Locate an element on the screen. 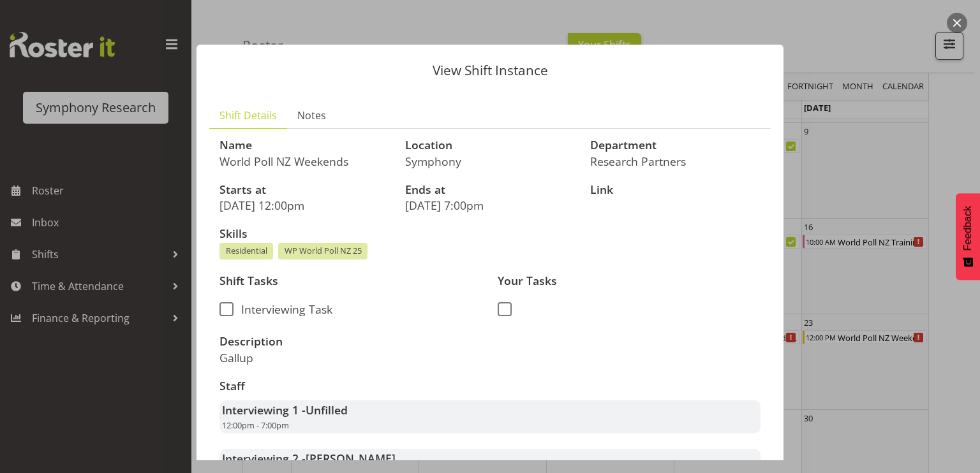 This screenshot has height=473, width=980. h3: Department is located at coordinates (675, 145).